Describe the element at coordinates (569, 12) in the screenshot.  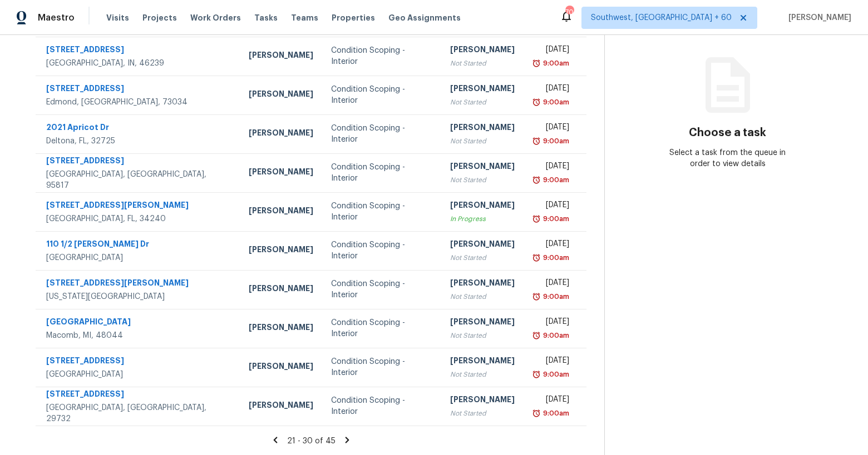
I see `div: 706` at that location.